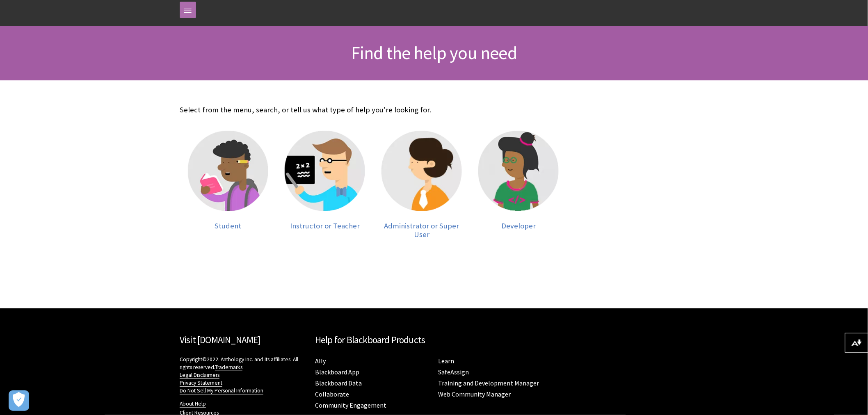  I want to click on a: Community Engagement, so click(350, 406).